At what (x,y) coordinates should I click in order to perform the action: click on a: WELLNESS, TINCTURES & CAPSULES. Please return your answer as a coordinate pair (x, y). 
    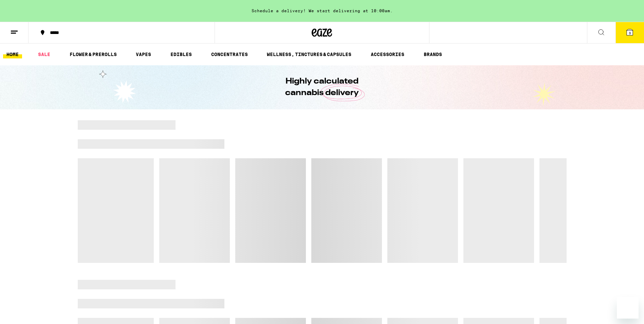
    Looking at the image, I should click on (309, 54).